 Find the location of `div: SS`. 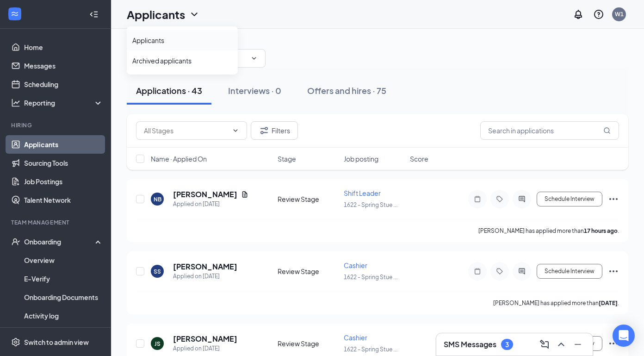

div: SS is located at coordinates (157, 272).